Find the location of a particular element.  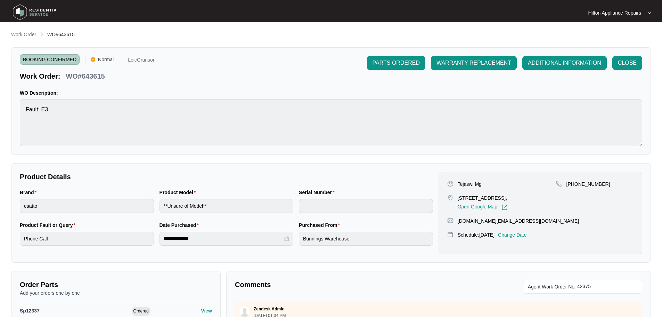

span: Ordered is located at coordinates (141, 311).